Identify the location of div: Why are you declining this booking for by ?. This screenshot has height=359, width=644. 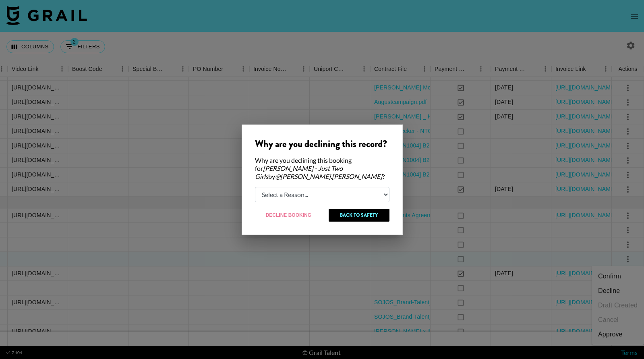
(322, 168).